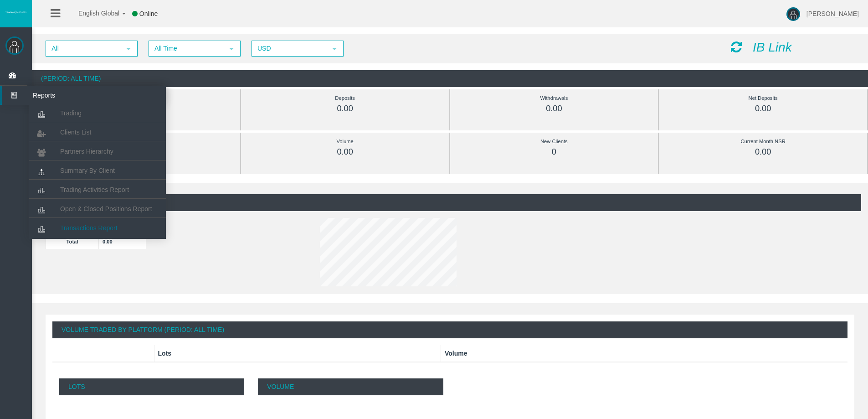 The width and height of the screenshot is (868, 419). I want to click on th: Lots, so click(297, 353).